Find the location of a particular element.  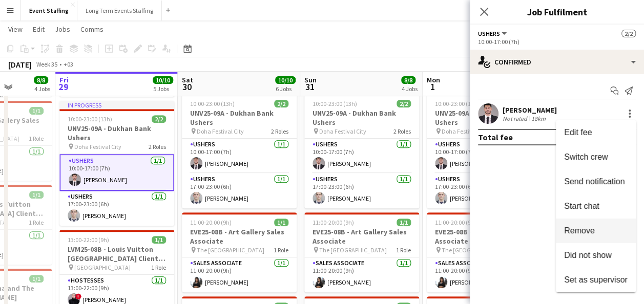

button: Set as supervisor is located at coordinates (596, 280).